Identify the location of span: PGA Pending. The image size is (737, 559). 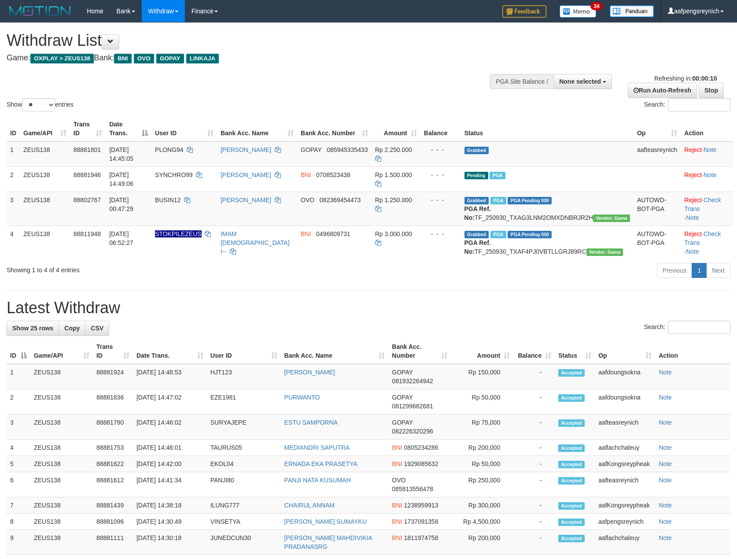
(530, 200).